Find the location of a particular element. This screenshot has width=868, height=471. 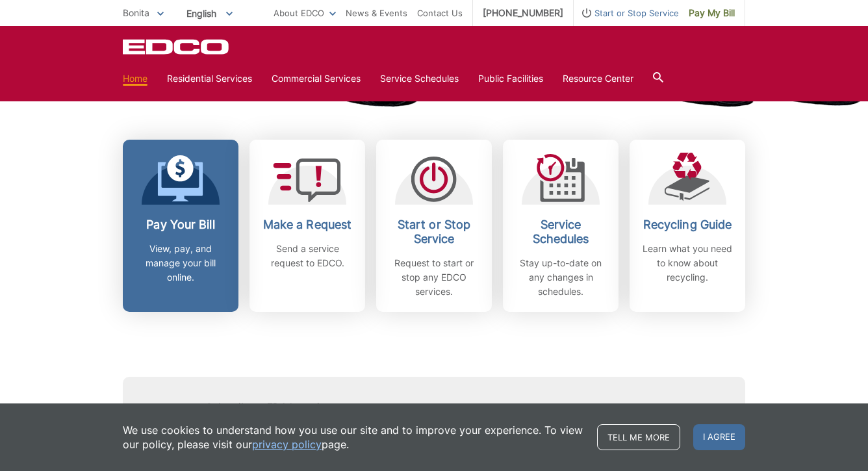

span: Bonita is located at coordinates (136, 12).